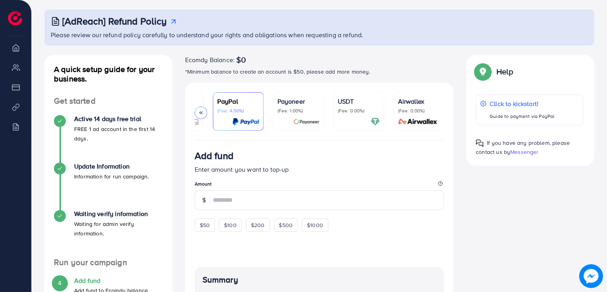 Image resolution: width=607 pixels, height=292 pixels. Describe the element at coordinates (108, 234) in the screenshot. I see `li: Waiting verify information` at that location.